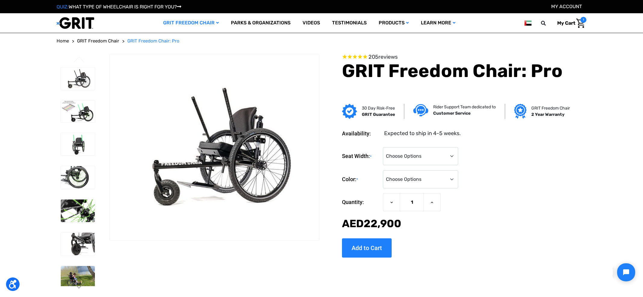 This screenshot has width=643, height=297. I want to click on a: Testimonials, so click(349, 23).